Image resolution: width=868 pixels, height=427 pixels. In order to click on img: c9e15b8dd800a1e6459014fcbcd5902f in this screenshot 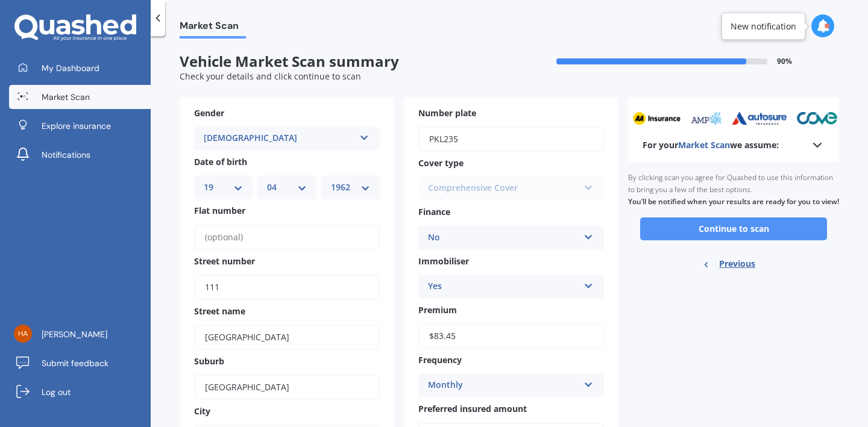, I will do `click(23, 334)`.